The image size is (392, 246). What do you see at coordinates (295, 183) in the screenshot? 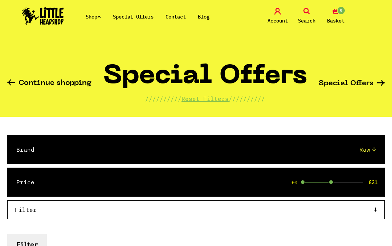
I see `span: £0` at bounding box center [295, 183].